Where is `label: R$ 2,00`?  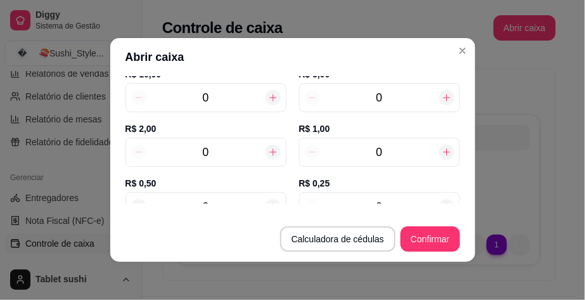
label: R$ 2,00 is located at coordinates (206, 129).